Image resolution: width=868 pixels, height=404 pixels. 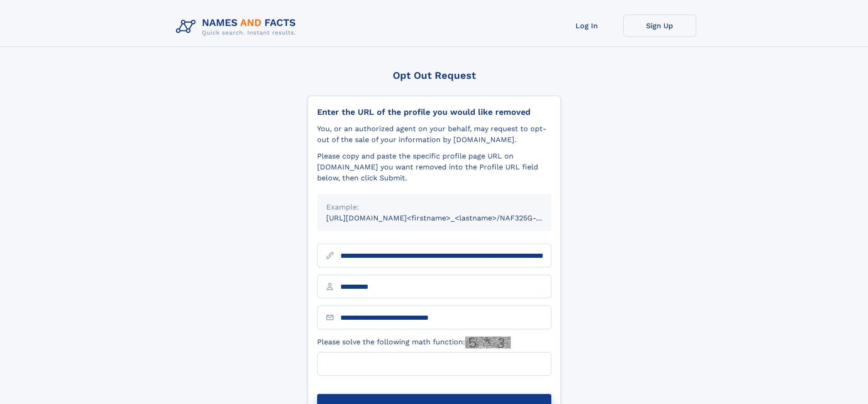 What do you see at coordinates (660, 25) in the screenshot?
I see `a: Sign Up` at bounding box center [660, 25].